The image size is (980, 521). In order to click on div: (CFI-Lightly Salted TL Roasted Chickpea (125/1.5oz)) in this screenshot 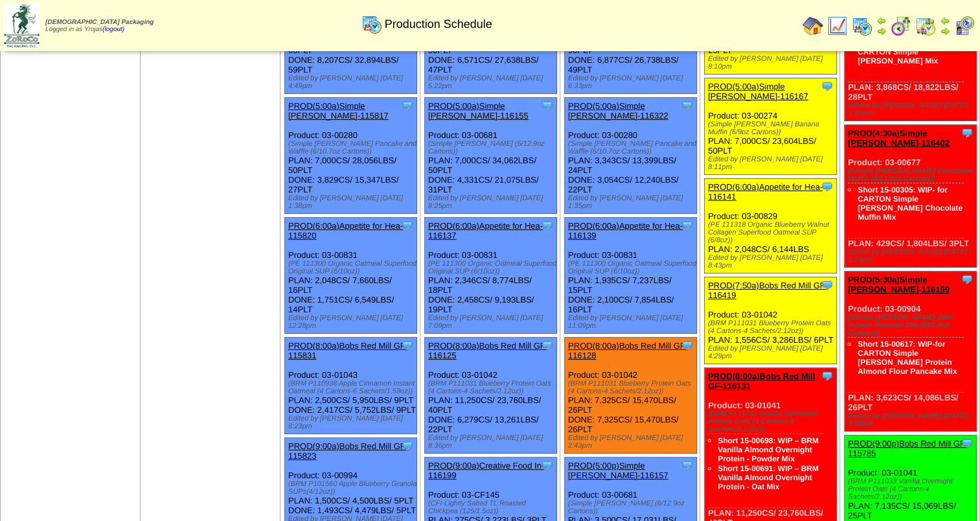, I will do `click(492, 508)`.